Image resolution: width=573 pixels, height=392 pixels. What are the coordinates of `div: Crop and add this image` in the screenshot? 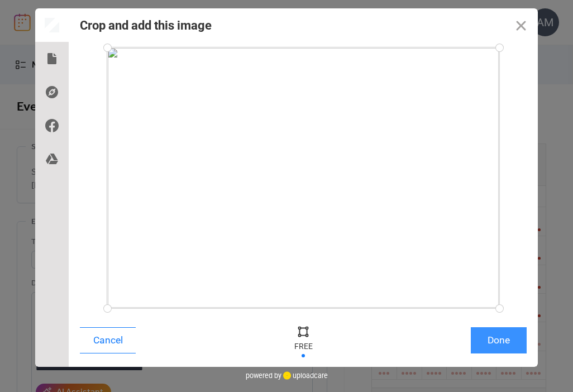 It's located at (145, 25).